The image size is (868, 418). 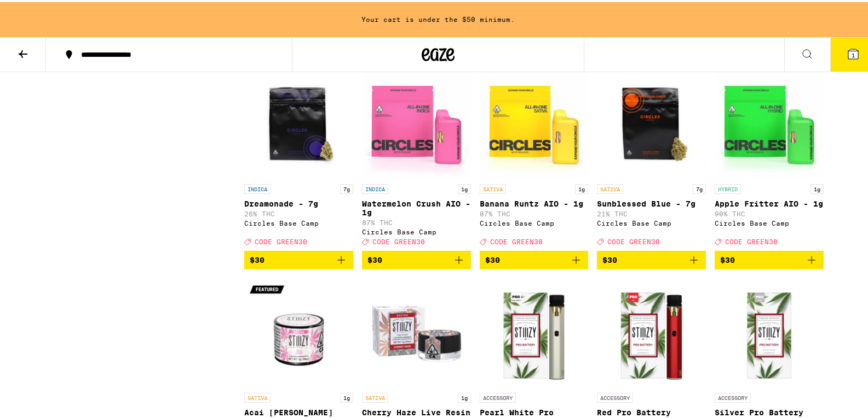 What do you see at coordinates (534, 158) in the screenshot?
I see `a: Open page for Banana Runtz AIO - 1g from Circles Base Camp` at bounding box center [534, 158].